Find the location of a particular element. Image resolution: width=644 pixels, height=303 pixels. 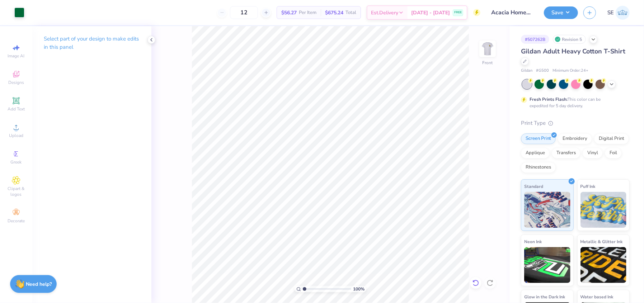

span: Decorate is located at coordinates (16, 220).